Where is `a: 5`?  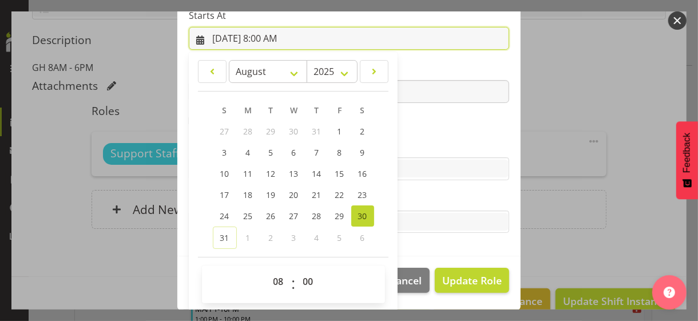
a: 5 is located at coordinates (271, 152).